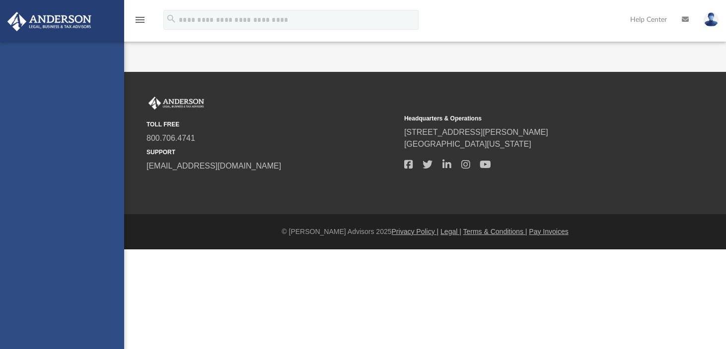  What do you see at coordinates (171, 138) in the screenshot?
I see `a: 800.706.4741` at bounding box center [171, 138].